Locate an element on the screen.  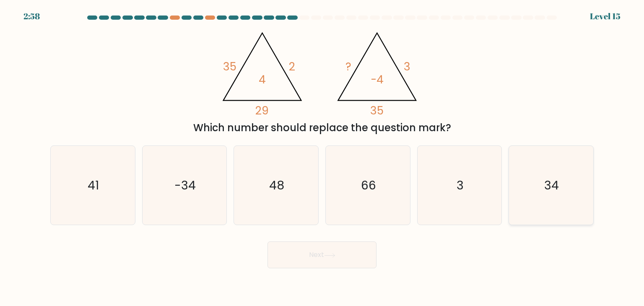
div: Level 15 is located at coordinates (605, 16).